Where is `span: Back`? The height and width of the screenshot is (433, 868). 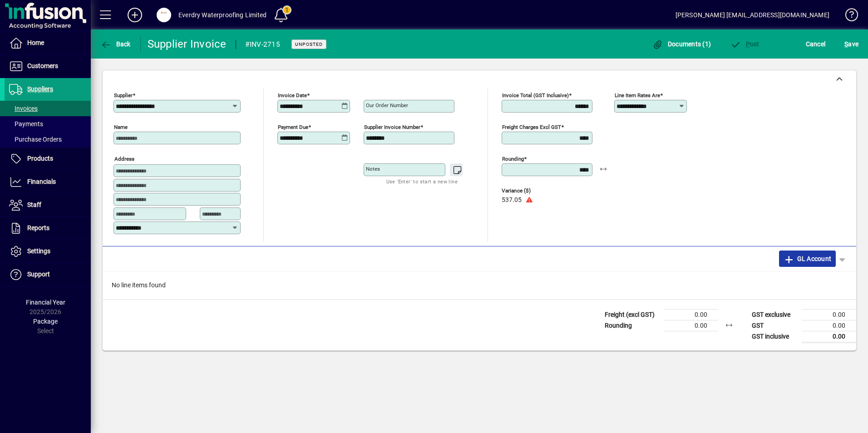
span: Back is located at coordinates (115, 44).